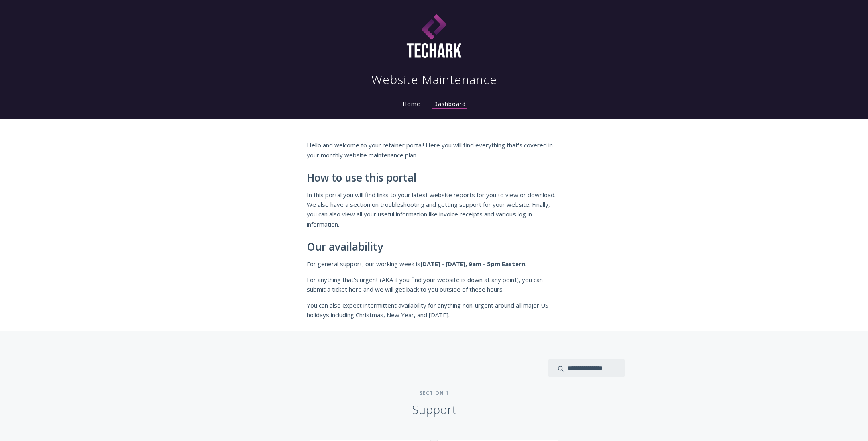 The width and height of the screenshot is (868, 441). I want to click on p: In this portal you will find links to your latest website reports for you to view or download. We..., so click(434, 210).